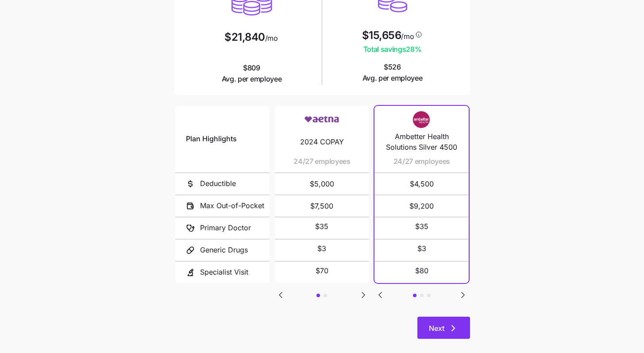 The width and height of the screenshot is (644, 353). What do you see at coordinates (322, 270) in the screenshot?
I see `span: $70` at bounding box center [322, 270].